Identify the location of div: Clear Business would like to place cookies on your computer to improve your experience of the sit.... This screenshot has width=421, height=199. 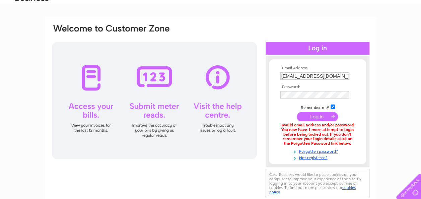
(318, 183).